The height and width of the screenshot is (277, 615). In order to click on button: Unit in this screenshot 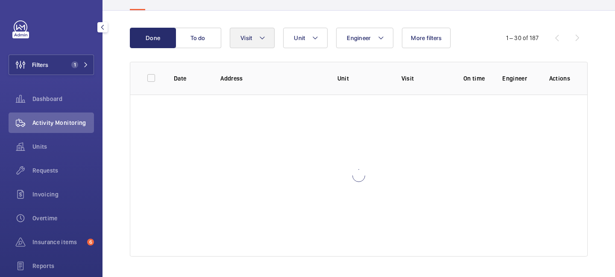, I will do `click(305, 38)`.